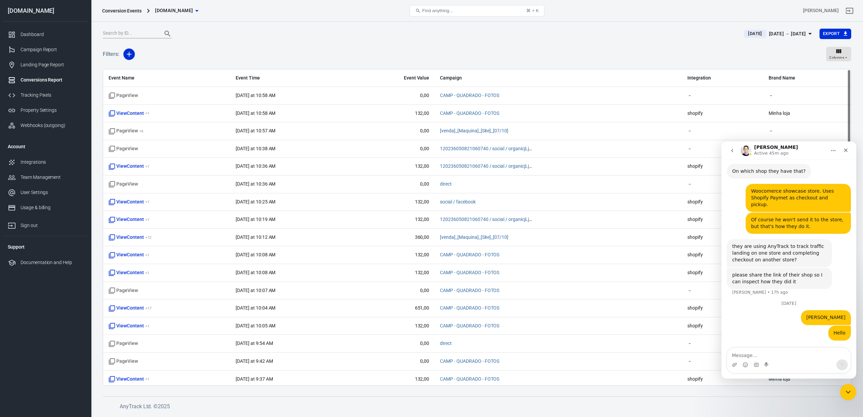 Image resolution: width=863 pixels, height=417 pixels. I want to click on sup: + 12, so click(149, 238).